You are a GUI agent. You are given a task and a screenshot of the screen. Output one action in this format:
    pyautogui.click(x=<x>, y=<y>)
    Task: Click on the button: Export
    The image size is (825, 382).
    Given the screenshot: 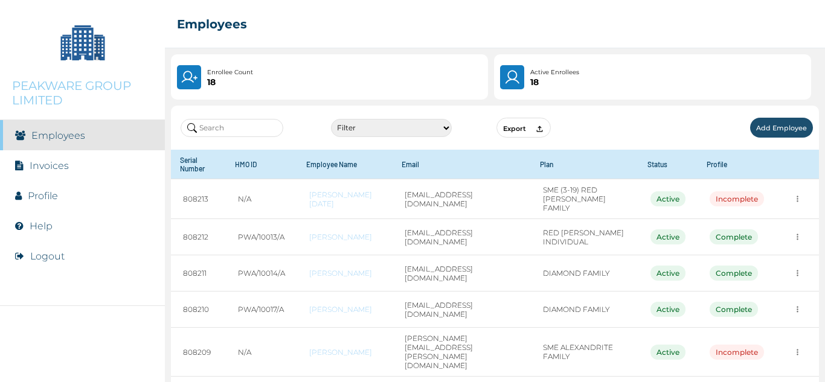 What is the action you would take?
    pyautogui.click(x=523, y=127)
    